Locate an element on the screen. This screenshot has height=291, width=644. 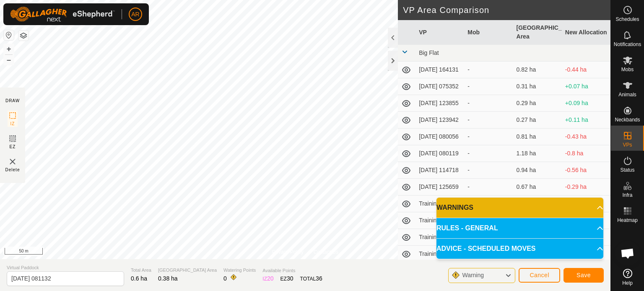
a: Privacy Policy is located at coordinates (287, 252).